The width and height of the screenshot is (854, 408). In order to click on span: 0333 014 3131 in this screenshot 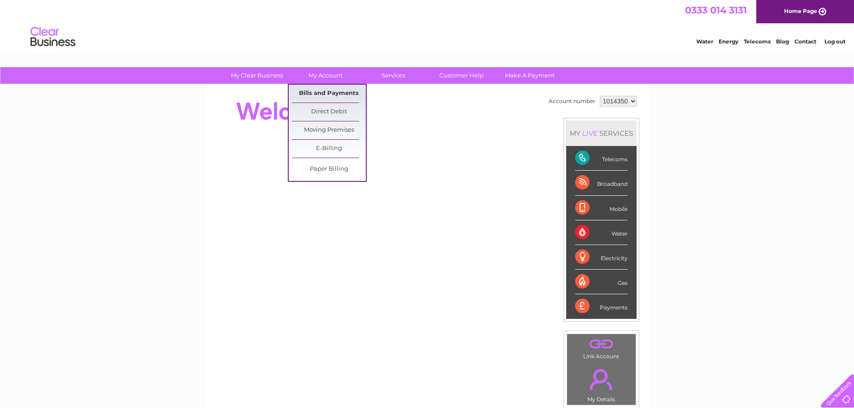, I will do `click(716, 10)`.